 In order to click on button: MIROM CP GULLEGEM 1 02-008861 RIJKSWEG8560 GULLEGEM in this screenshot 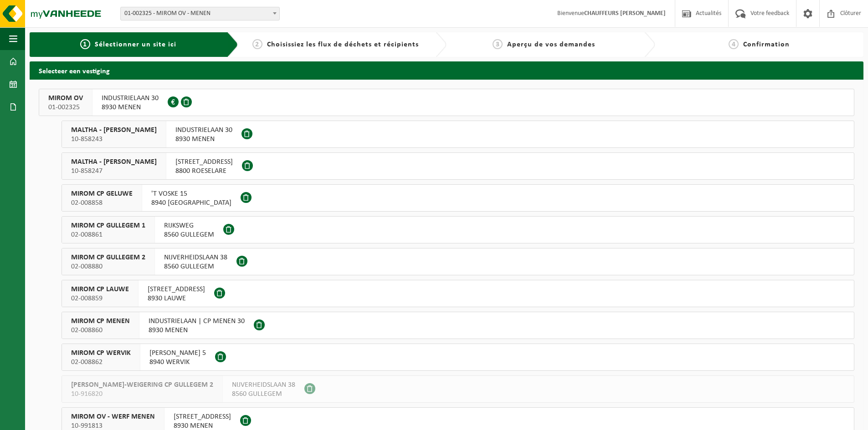, I will do `click(458, 230)`.